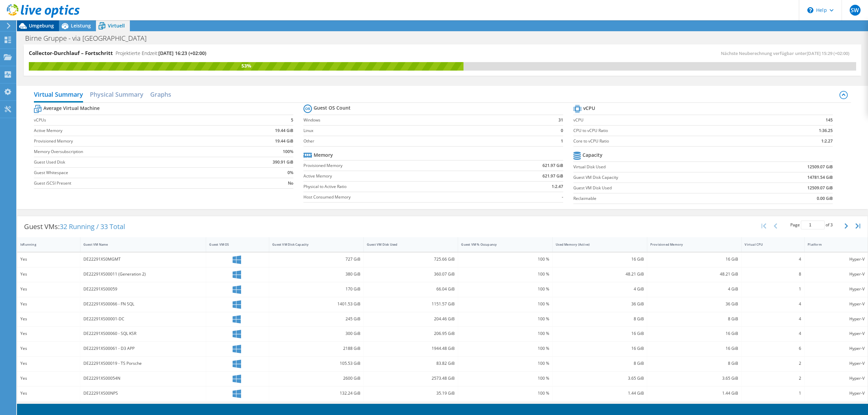 Image resolution: width=868 pixels, height=415 pixels. What do you see at coordinates (316, 334) in the screenshot?
I see `div: 300 GiB` at bounding box center [316, 334].